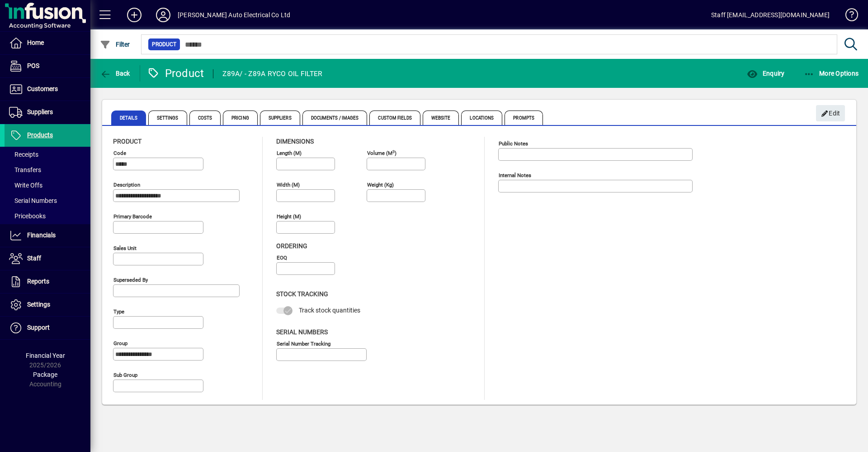 The height and width of the screenshot is (452, 868). I want to click on span: Locations, so click(482, 117).